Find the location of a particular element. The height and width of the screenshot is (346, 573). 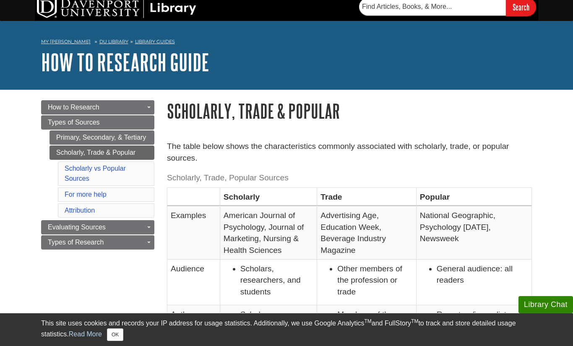

a: Attribution is located at coordinates (80, 210).